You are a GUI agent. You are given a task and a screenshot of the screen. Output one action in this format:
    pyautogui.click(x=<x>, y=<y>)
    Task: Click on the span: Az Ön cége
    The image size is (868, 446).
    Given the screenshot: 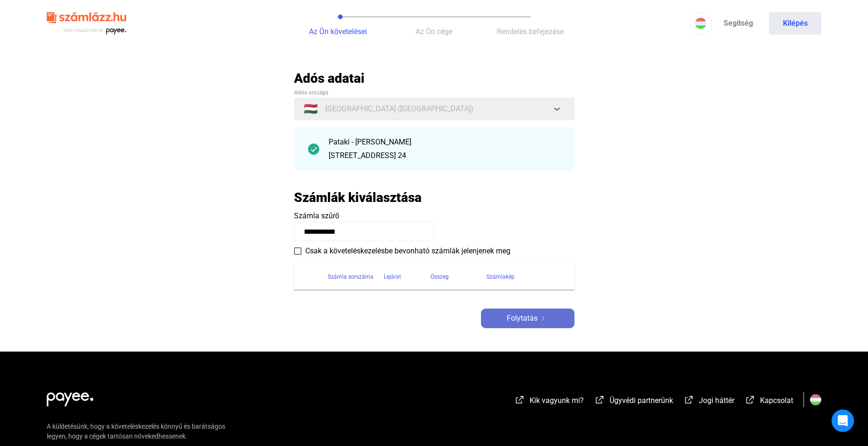 What is the action you would take?
    pyautogui.click(x=434, y=31)
    